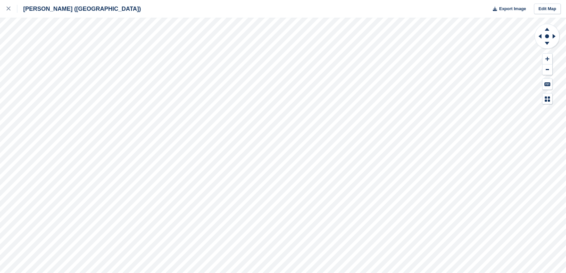  Describe the element at coordinates (547, 70) in the screenshot. I see `button: Zoom Out` at that location.